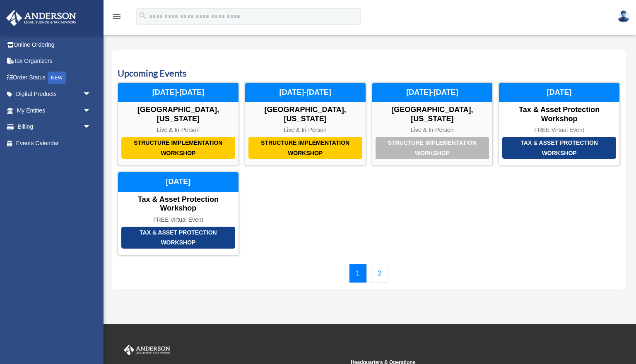 This screenshot has width=636, height=364. I want to click on a: menu, so click(117, 18).